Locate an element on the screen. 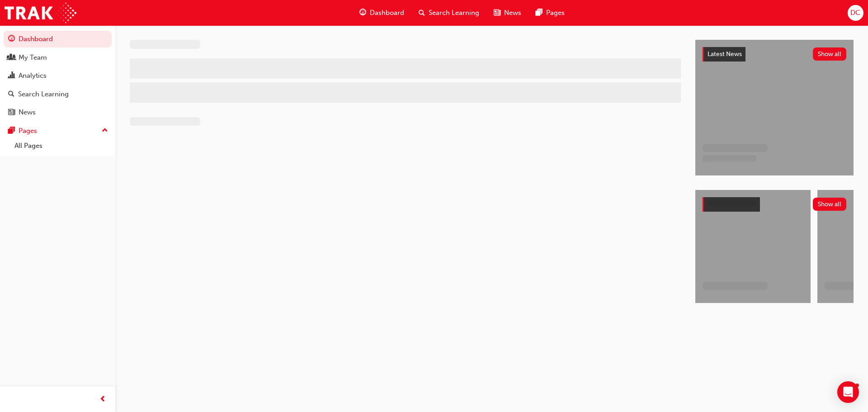 Image resolution: width=868 pixels, height=412 pixels. a: Search Learning is located at coordinates (58, 94).